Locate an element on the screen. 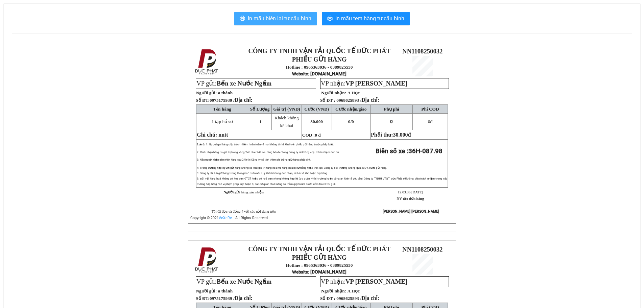 The height and width of the screenshot is (308, 644). a: VeXeRe is located at coordinates (225, 217).